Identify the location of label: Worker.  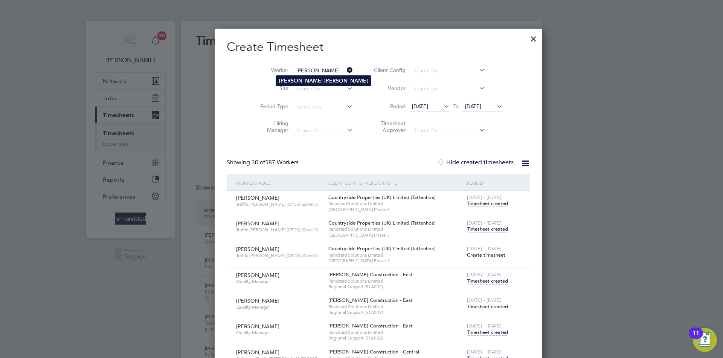
(271, 70).